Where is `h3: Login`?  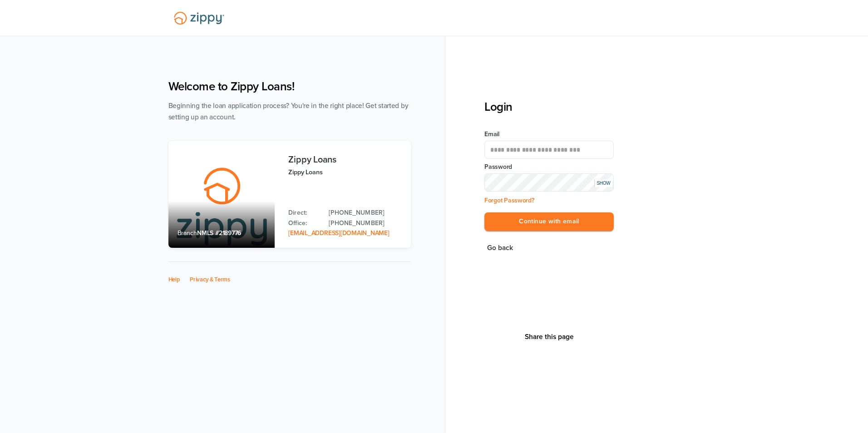 h3: Login is located at coordinates (549, 107).